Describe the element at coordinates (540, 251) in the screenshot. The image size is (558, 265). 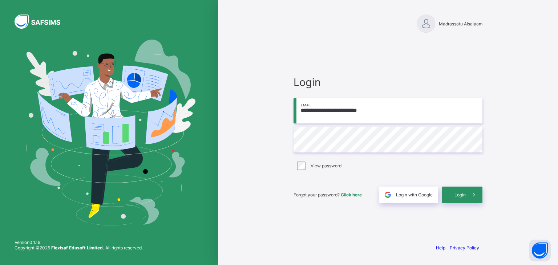
I see `button: Open asap` at that location.